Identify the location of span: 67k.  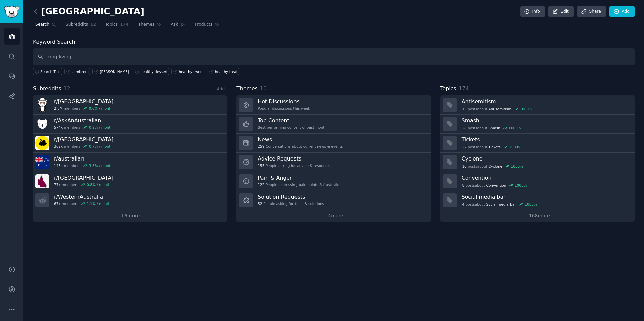
(57, 204).